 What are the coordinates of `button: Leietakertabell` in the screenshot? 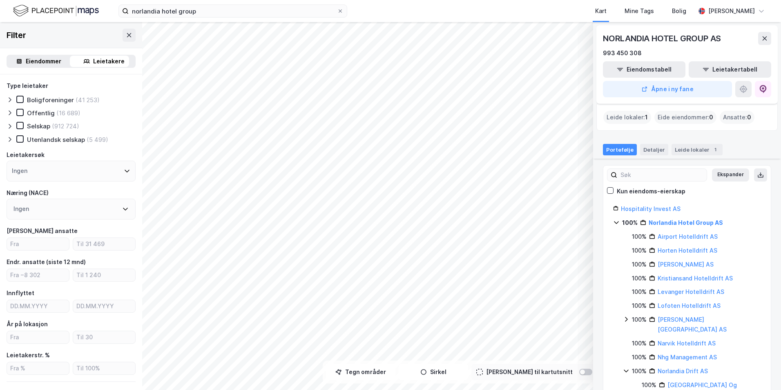 It's located at (730, 69).